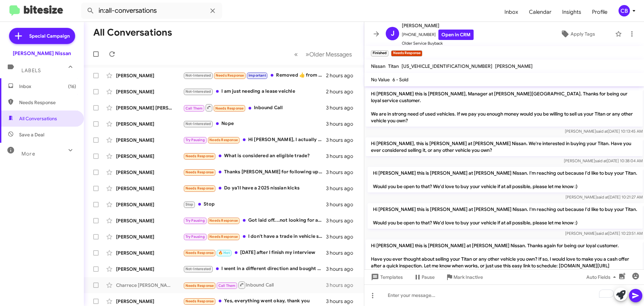  What do you see at coordinates (296, 54) in the screenshot?
I see `button: Previous` at bounding box center [296, 54].